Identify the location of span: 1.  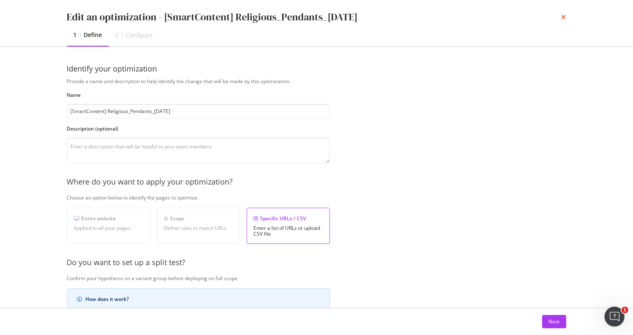
(625, 310).